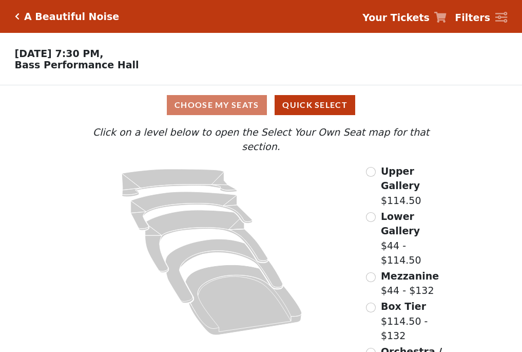 The width and height of the screenshot is (522, 352). What do you see at coordinates (244, 299) in the screenshot?
I see `path: Orchestra / Parterre Circle - Seats Available: 14` at bounding box center [244, 299].